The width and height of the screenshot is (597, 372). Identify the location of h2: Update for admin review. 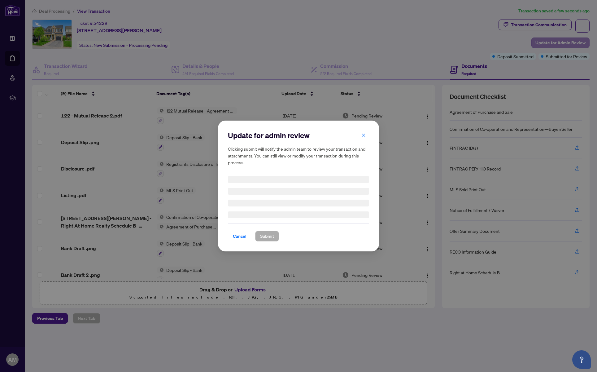
(298, 135).